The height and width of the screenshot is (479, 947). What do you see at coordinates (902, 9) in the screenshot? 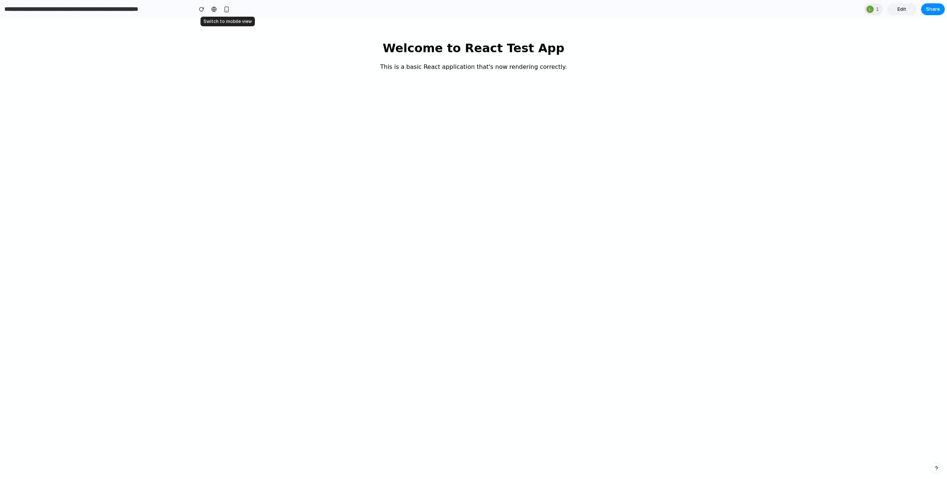
I see `span: Edit` at bounding box center [902, 9].